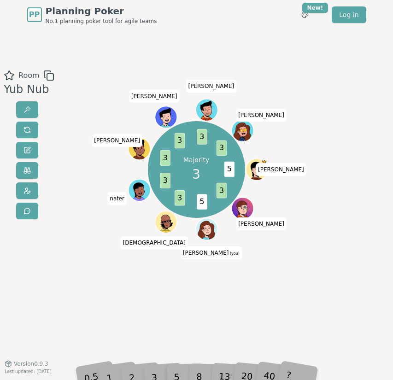 The image size is (393, 380). I want to click on a: Log in, so click(349, 15).